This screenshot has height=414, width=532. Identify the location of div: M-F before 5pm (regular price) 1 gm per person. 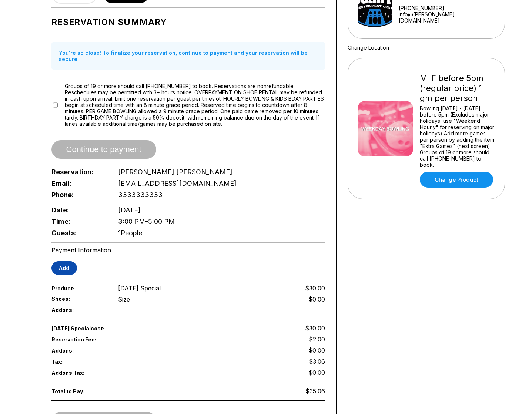
(457, 88).